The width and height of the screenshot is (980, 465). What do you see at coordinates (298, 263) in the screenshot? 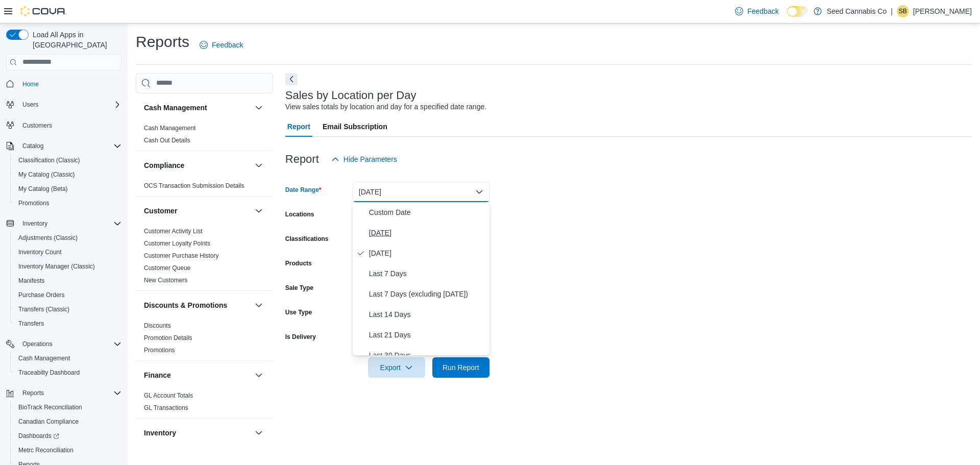
I see `label: Products` at bounding box center [298, 263].